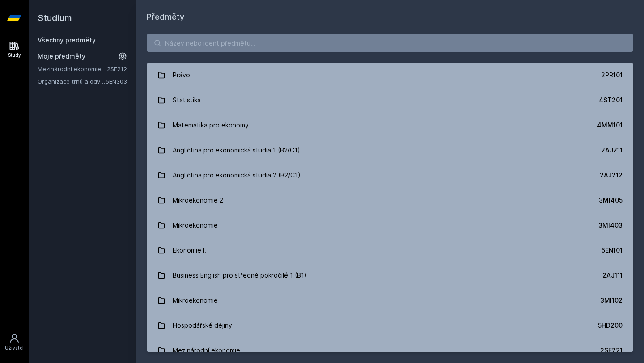  What do you see at coordinates (14, 49) in the screenshot?
I see `a: Study` at bounding box center [14, 49].